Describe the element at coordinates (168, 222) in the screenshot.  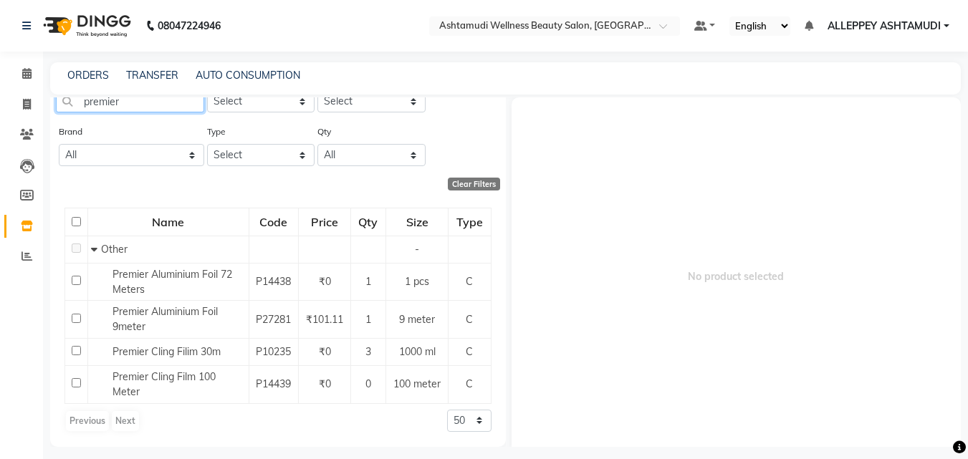
I see `div: Name` at that location.